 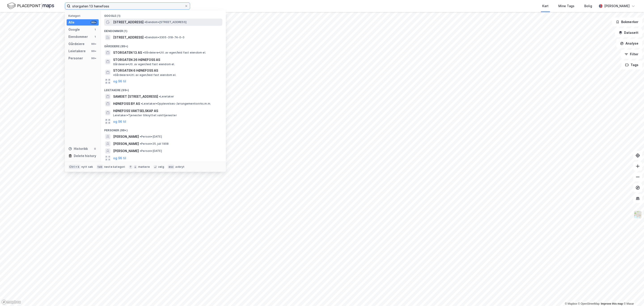 I want to click on span: STORGATEN 13 AS, so click(x=127, y=52).